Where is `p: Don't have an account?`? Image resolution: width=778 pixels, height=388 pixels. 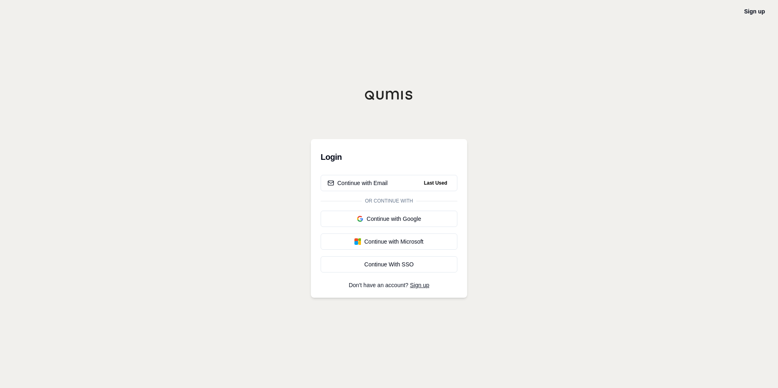 p: Don't have an account? is located at coordinates (389, 285).